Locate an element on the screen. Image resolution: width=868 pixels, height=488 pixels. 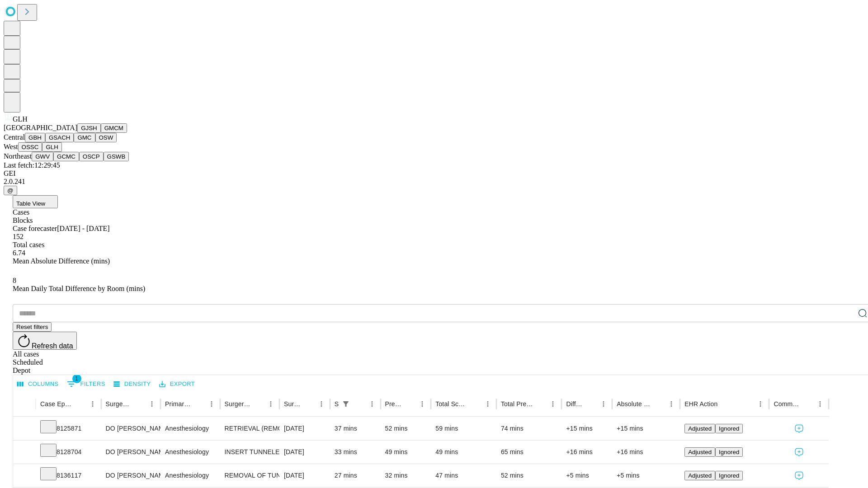
div: Surgery Date is located at coordinates (292, 404).